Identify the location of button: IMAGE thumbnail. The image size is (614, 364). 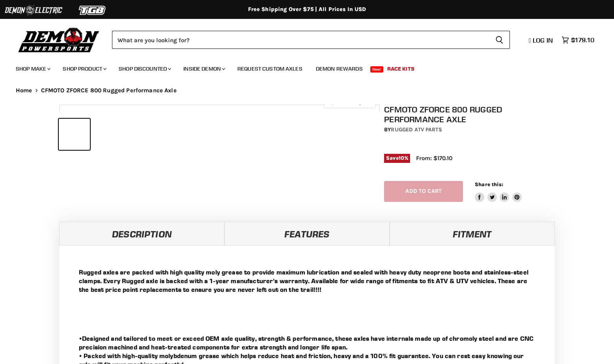
(74, 134).